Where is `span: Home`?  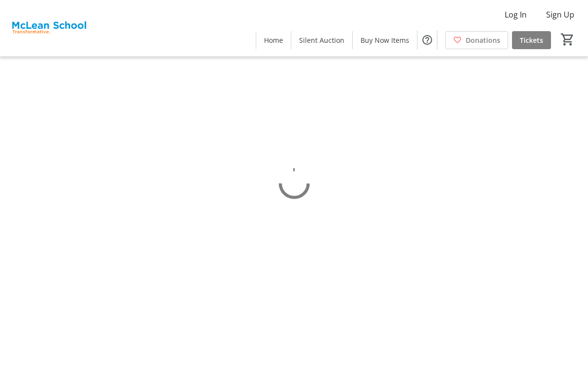
span: Home is located at coordinates (273, 40).